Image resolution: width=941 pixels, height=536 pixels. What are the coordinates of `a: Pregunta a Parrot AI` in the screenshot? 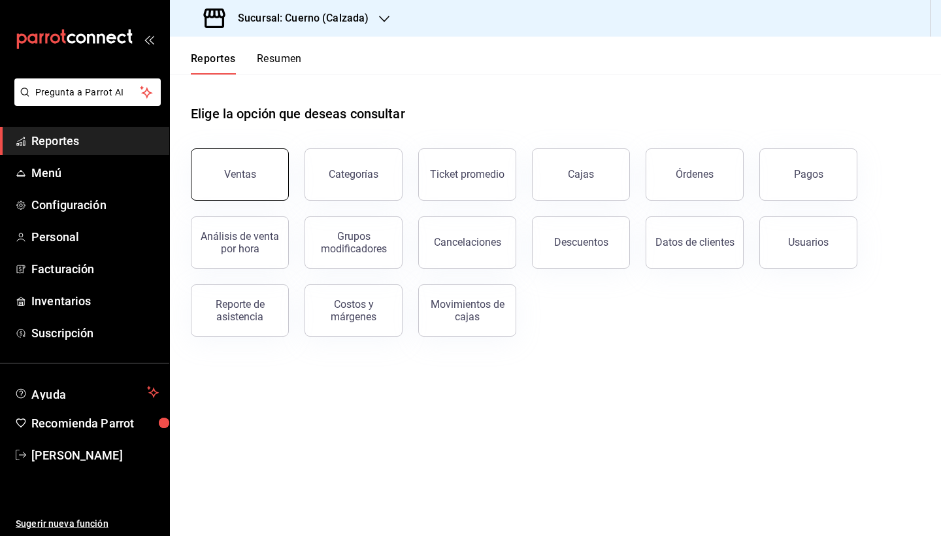 It's located at (85, 101).